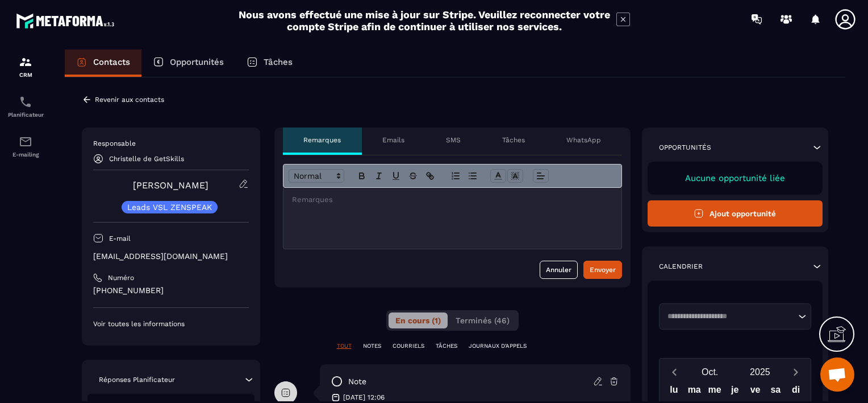  I want to click on a: Opportunités, so click(188, 63).